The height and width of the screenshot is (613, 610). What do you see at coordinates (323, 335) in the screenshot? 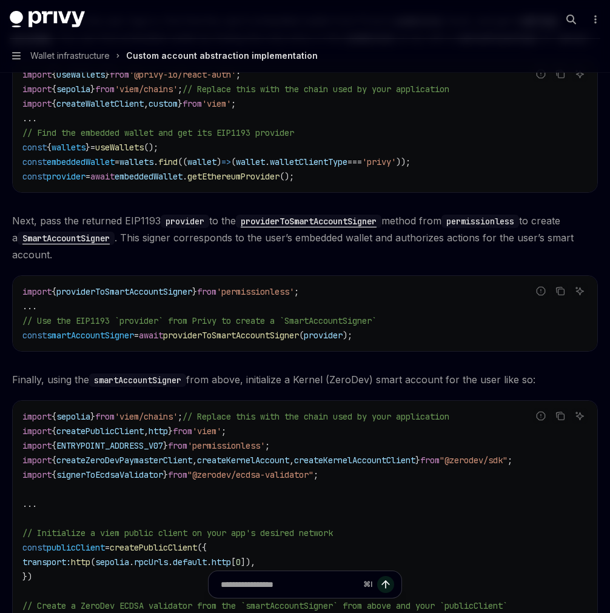
I see `span: provider` at bounding box center [323, 335].